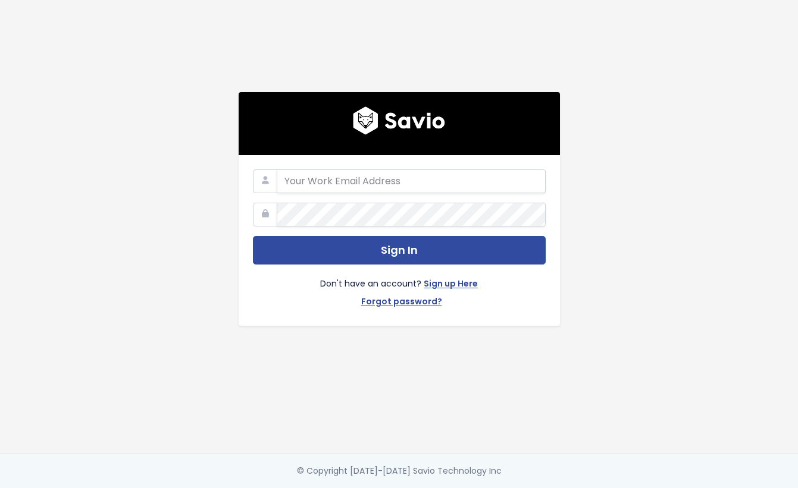 The image size is (798, 488). Describe the element at coordinates (401, 303) in the screenshot. I see `a: Forgot password?` at that location.